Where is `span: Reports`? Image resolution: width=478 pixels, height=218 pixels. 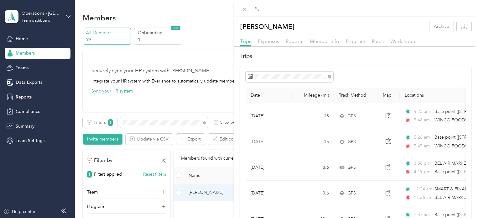 span: Reports is located at coordinates (294, 41).